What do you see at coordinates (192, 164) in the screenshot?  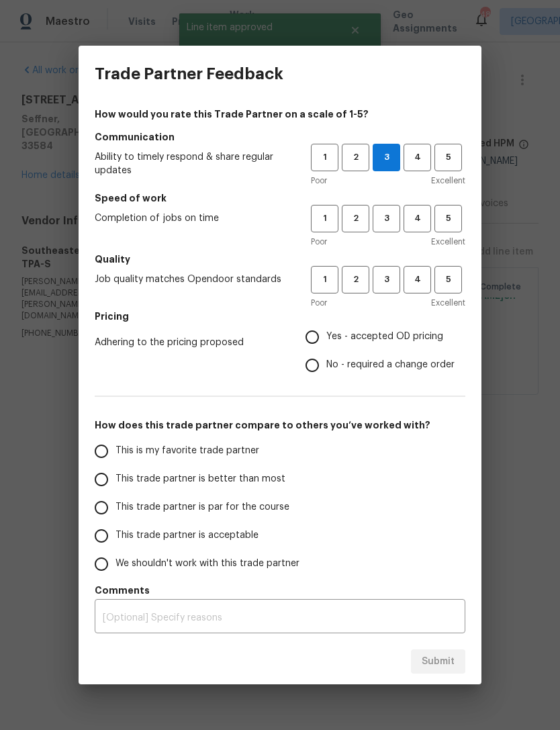 I see `span: Ability to timely respond & share regular updates` at bounding box center [192, 164].